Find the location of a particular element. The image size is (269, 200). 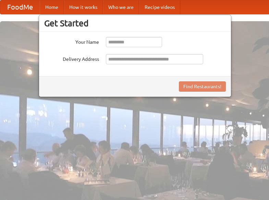

a: How it works is located at coordinates (83, 7).